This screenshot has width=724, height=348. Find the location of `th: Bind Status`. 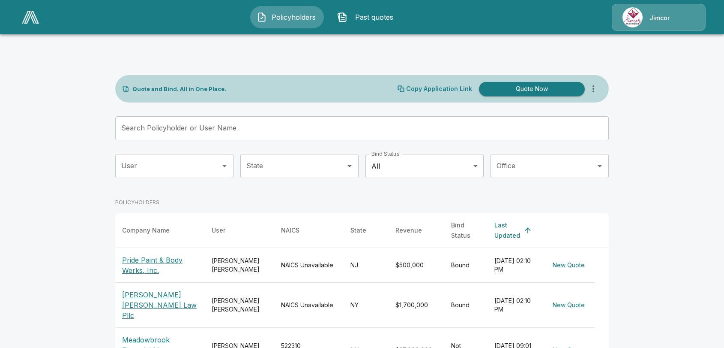

th: Bind Status is located at coordinates (466, 230).